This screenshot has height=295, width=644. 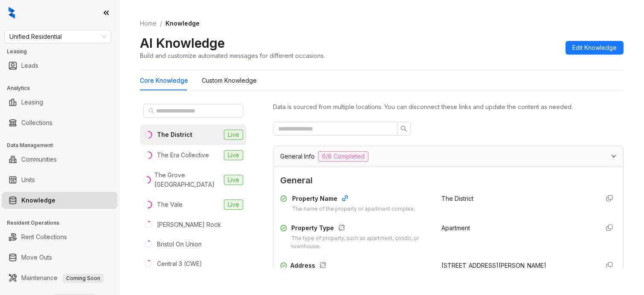 What do you see at coordinates (39, 159) in the screenshot?
I see `a: Communities` at bounding box center [39, 159].